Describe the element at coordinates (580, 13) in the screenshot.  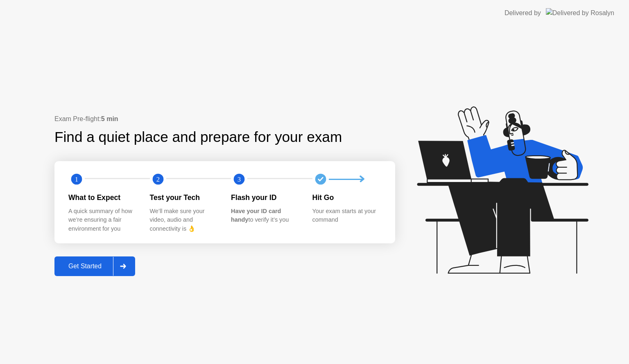
I see `img: Delivered by Rosalyn` at that location.